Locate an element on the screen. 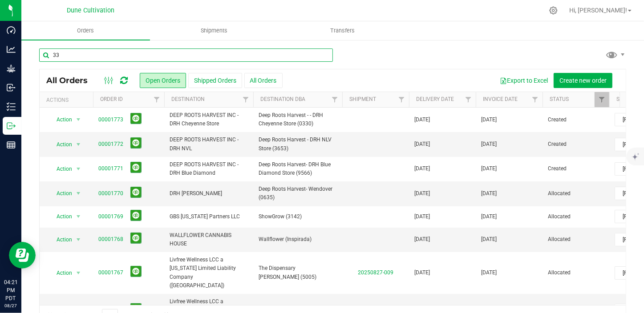 The image size is (644, 313). span: All Orders is located at coordinates (71, 81).